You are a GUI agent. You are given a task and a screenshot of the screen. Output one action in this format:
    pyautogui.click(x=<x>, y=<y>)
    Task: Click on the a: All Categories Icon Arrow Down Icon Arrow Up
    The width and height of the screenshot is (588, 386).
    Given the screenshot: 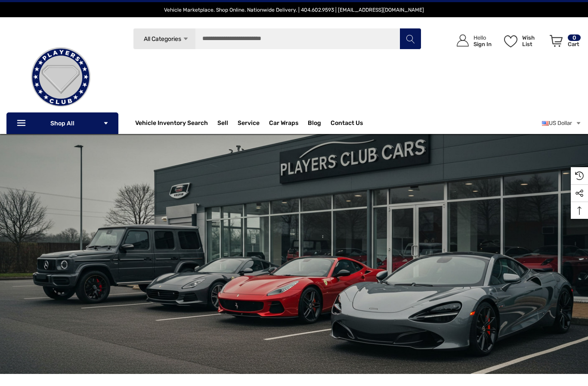 What is the action you would take?
    pyautogui.click(x=164, y=39)
    